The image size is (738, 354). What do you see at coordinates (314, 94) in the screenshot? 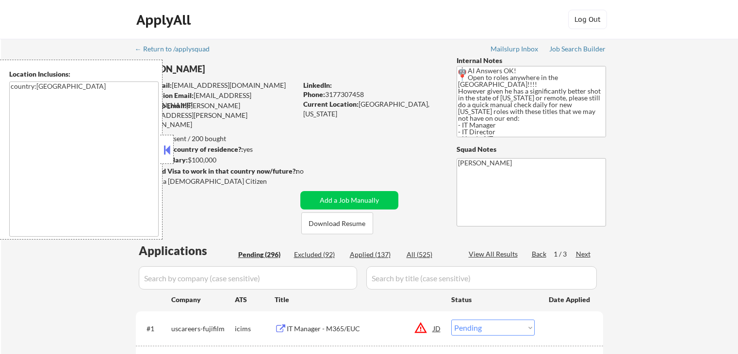
I see `strong: Phone:` at bounding box center [314, 94].